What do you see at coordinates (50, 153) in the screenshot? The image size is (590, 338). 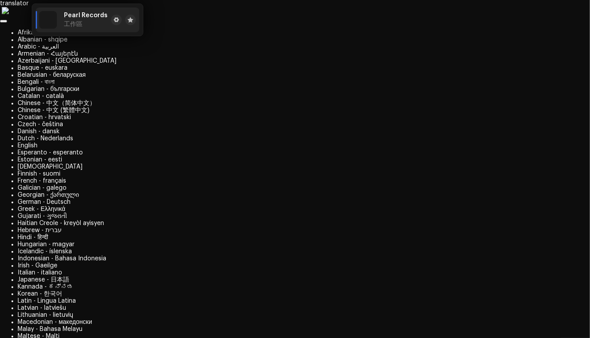 I see `a: Esperanto - esperanto` at bounding box center [50, 153].